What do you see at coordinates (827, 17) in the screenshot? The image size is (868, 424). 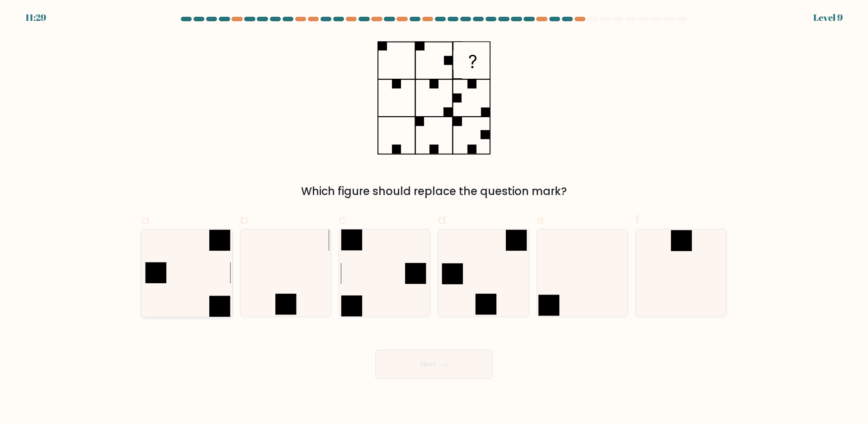 I see `div: Level 9` at bounding box center [827, 17].